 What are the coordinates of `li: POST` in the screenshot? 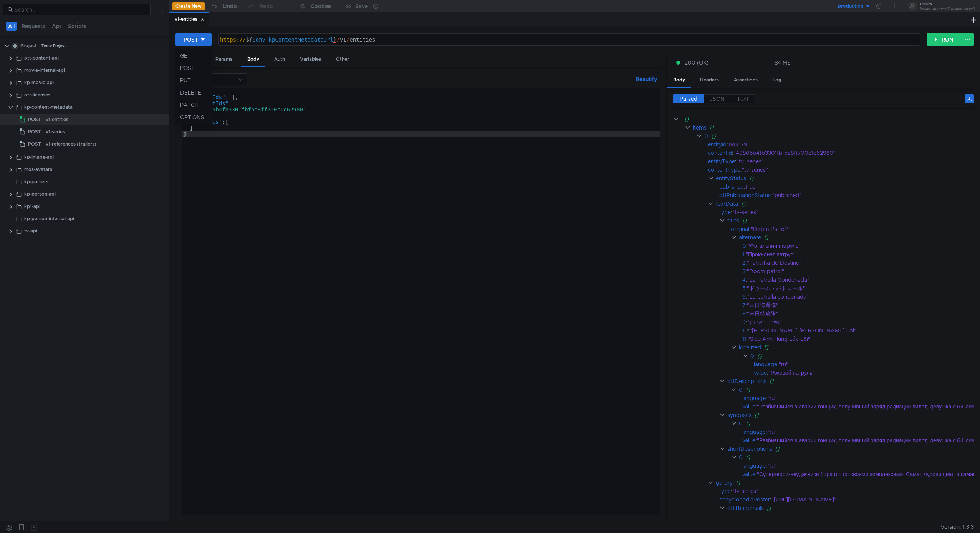 It's located at (194, 68).